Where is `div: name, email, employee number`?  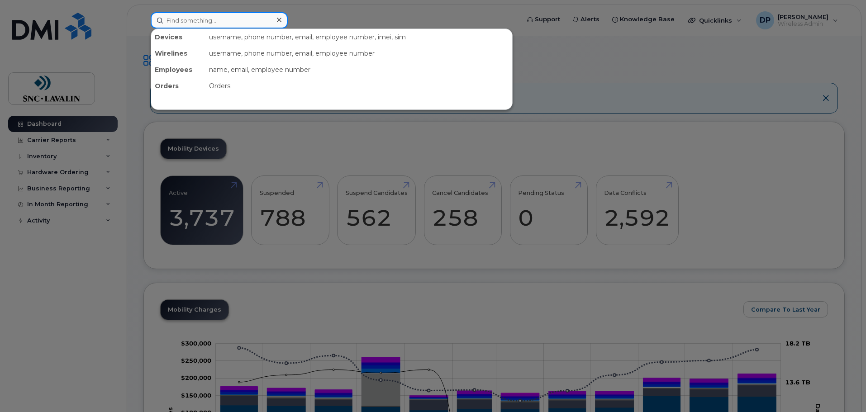
div: name, email, employee number is located at coordinates (359, 70).